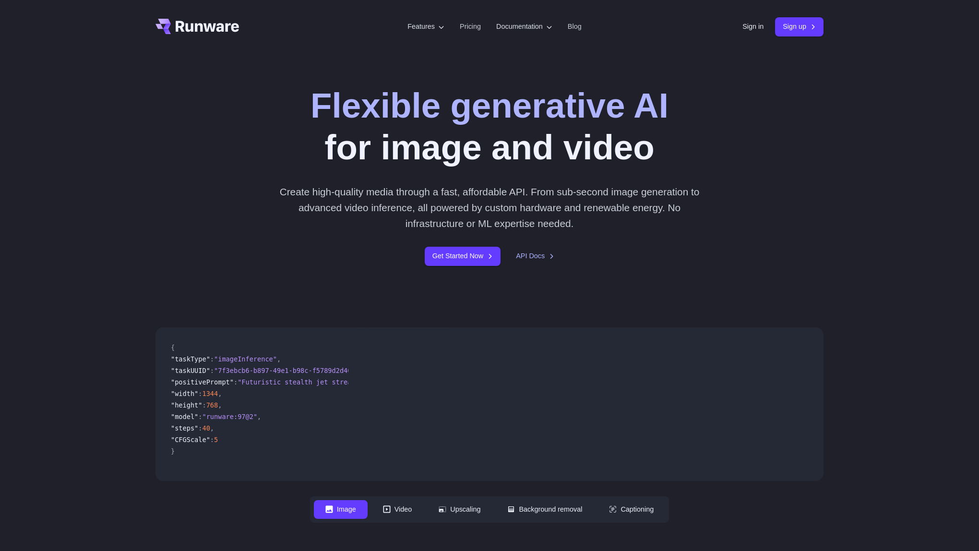  What do you see at coordinates (490, 126) in the screenshot?
I see `h1: for image and video` at bounding box center [490, 126].